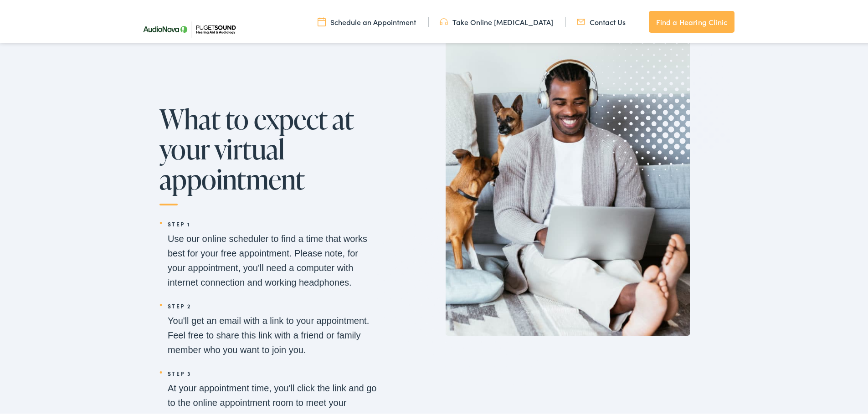 The height and width of the screenshot is (415, 868). What do you see at coordinates (567, 185) in the screenshot?
I see `img: African American man looking at computer smiling, with two small dogs playing next to him on the ...` at bounding box center [567, 185].